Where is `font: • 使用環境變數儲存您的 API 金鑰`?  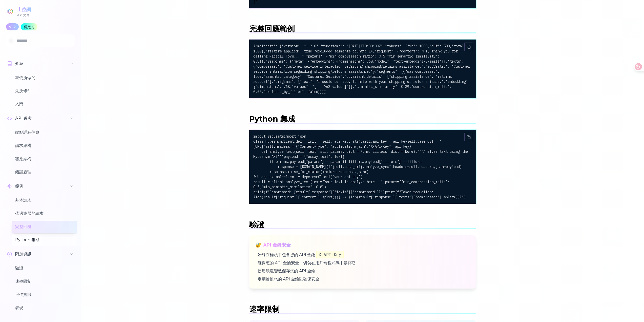
font: • 使用環境變數儲存您的 API 金鑰 is located at coordinates (286, 271).